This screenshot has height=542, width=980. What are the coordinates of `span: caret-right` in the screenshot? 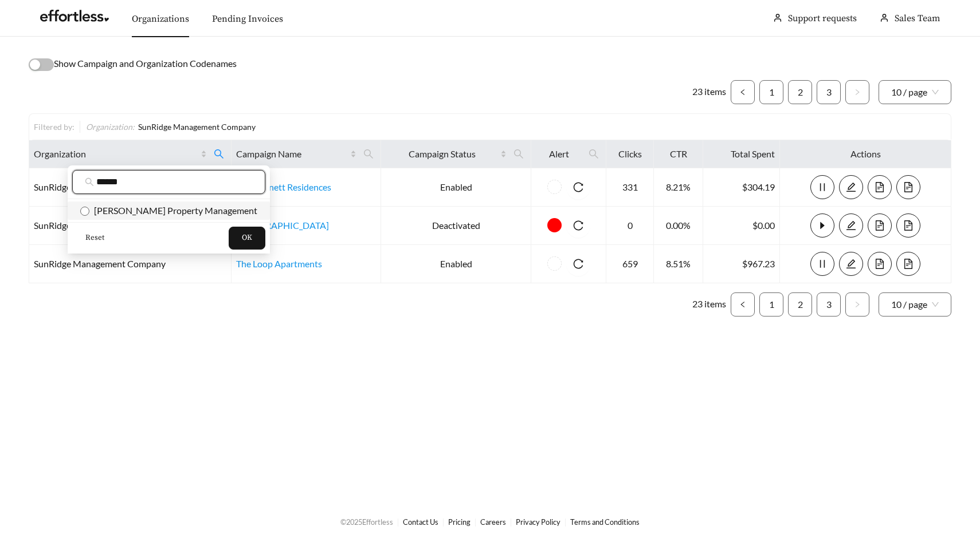 It's located at (822, 226).